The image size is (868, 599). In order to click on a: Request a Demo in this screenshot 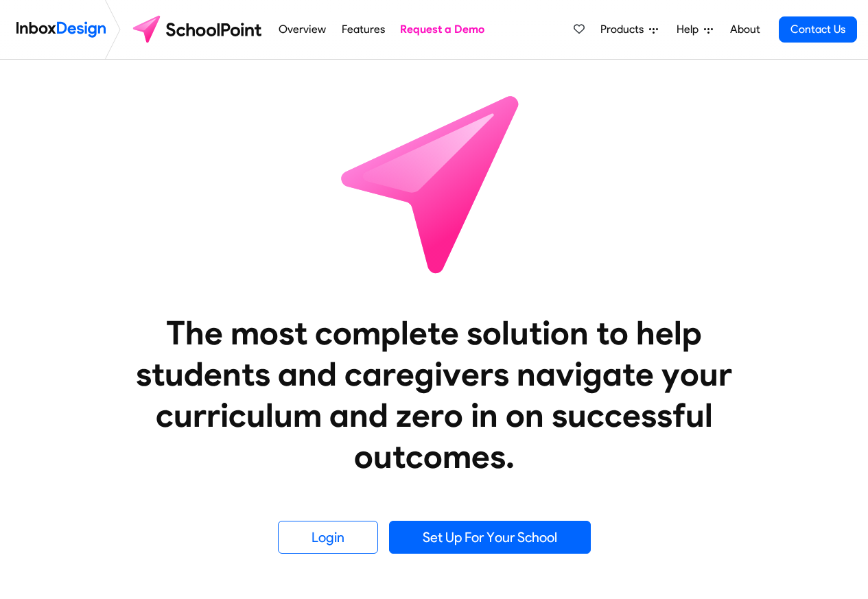, I will do `click(443, 29)`.